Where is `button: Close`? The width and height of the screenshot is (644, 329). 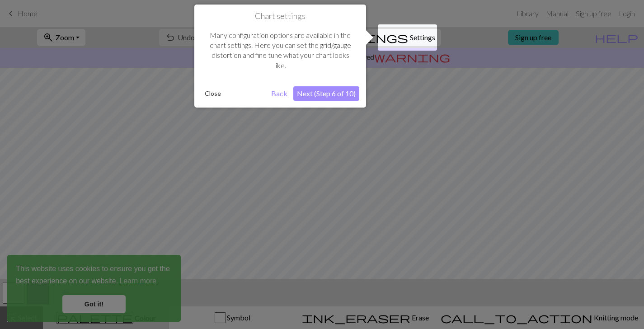 button: Close is located at coordinates (213, 94).